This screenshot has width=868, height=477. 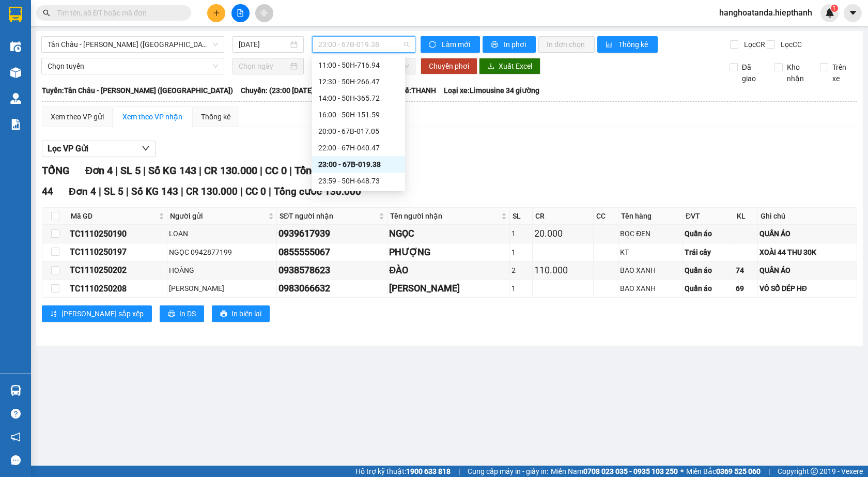 What do you see at coordinates (853, 13) in the screenshot?
I see `span: caret-down` at bounding box center [853, 13].